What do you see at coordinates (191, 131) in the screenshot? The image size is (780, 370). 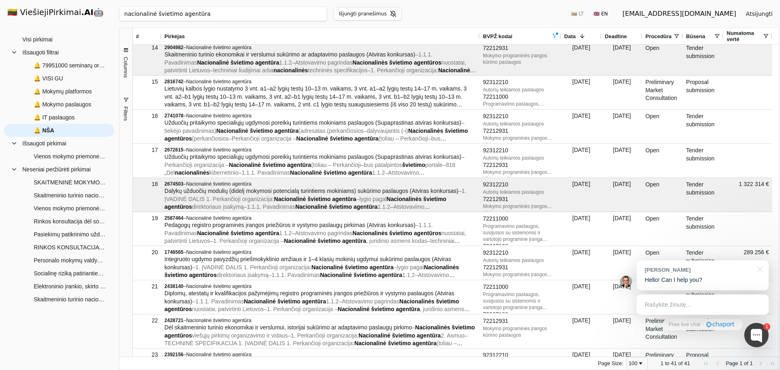 I see `span: tiekėjo pavadinimas)` at bounding box center [191, 131].